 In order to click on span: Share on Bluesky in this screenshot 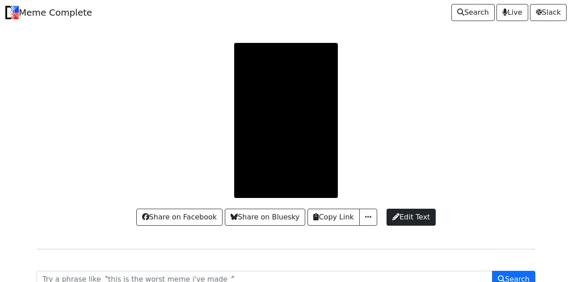, I will do `click(265, 217)`.